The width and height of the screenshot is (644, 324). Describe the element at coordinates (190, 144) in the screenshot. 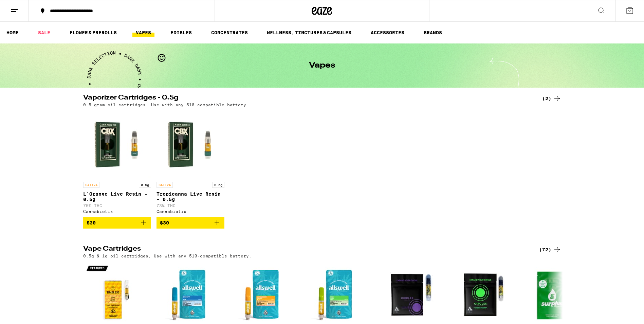

I see `img: Cannabiotix - Tropicanna Live Resin - 0.5g` at that location.